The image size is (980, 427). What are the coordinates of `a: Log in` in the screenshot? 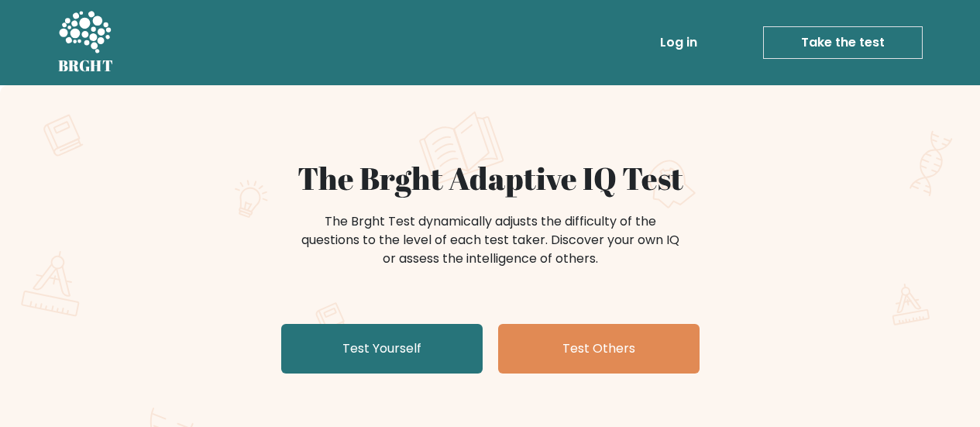 It's located at (679, 43).